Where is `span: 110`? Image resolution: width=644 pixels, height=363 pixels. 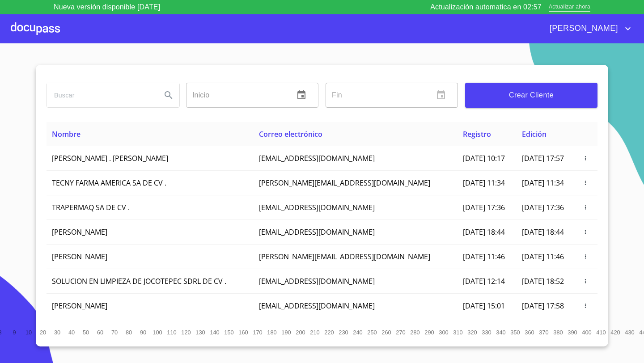 span: 110 is located at coordinates (171, 332).